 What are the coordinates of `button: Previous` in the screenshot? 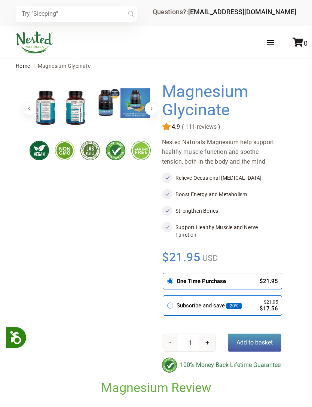 It's located at (29, 109).